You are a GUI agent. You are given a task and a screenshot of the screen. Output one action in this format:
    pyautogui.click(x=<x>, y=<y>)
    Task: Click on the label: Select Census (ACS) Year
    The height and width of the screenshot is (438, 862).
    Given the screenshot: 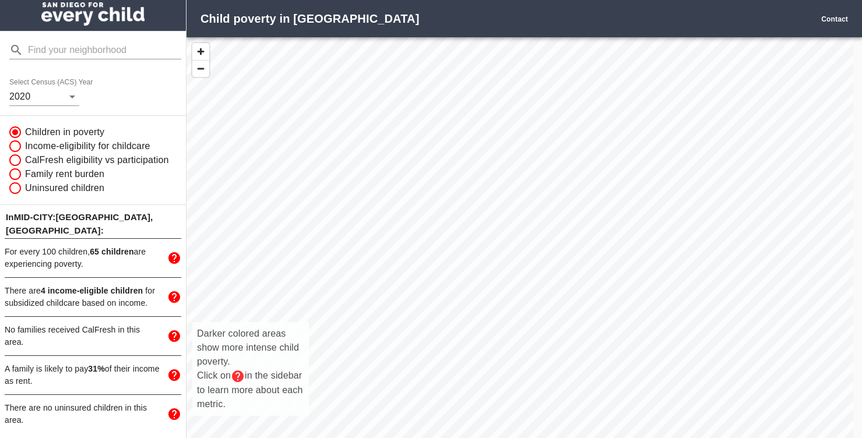 What is the action you would take?
    pyautogui.click(x=53, y=83)
    